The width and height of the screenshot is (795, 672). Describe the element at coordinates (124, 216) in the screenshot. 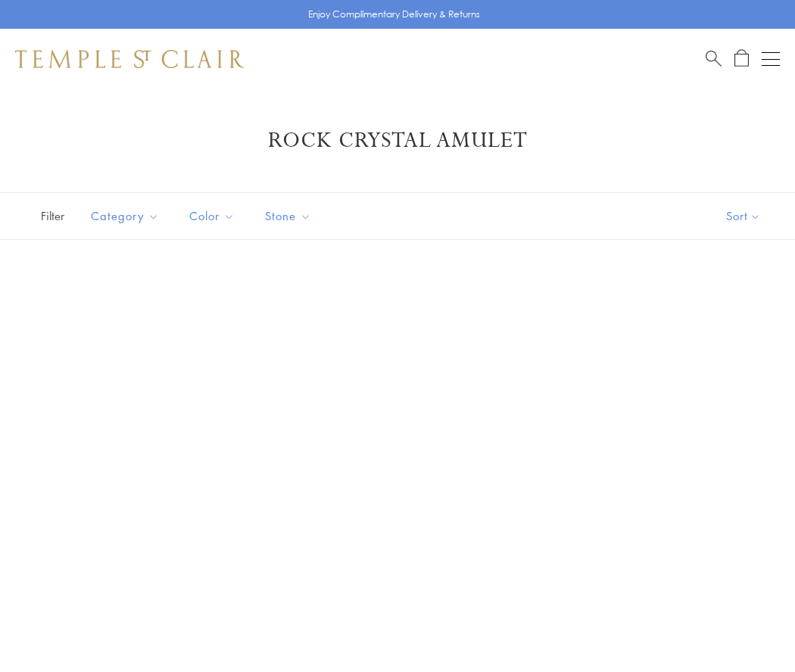

I see `button: Category` at that location.